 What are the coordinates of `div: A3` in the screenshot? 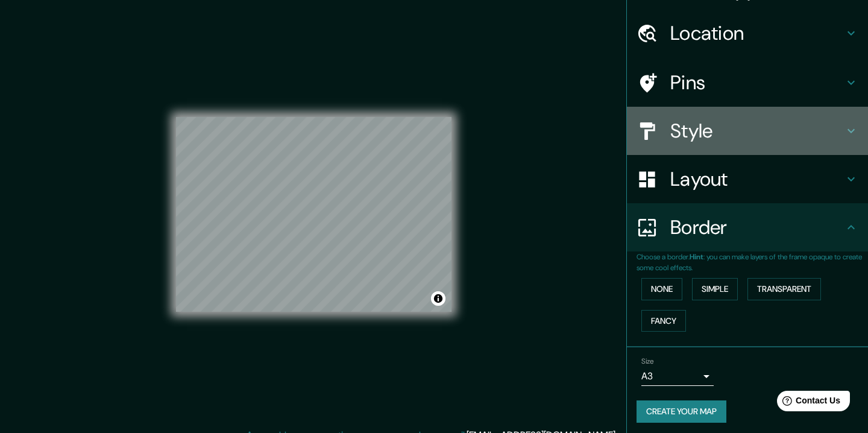 It's located at (678, 376).